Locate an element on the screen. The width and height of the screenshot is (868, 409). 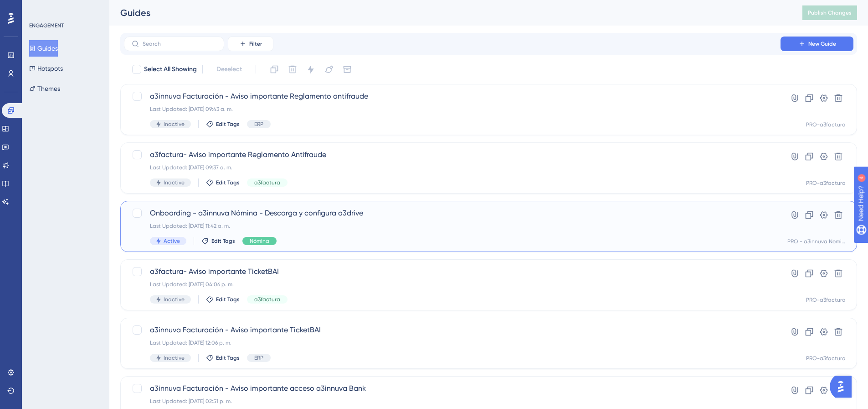
span: a3innuva Facturación - Aviso importante acceso a3innuva Bank is located at coordinates (452, 388).